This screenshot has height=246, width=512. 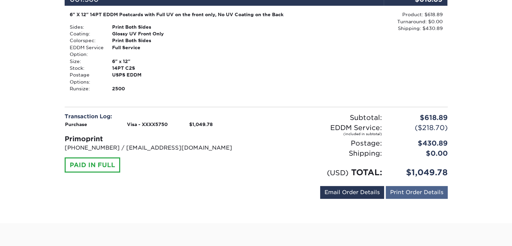 I want to click on div: PAID IN FULL, so click(x=92, y=165).